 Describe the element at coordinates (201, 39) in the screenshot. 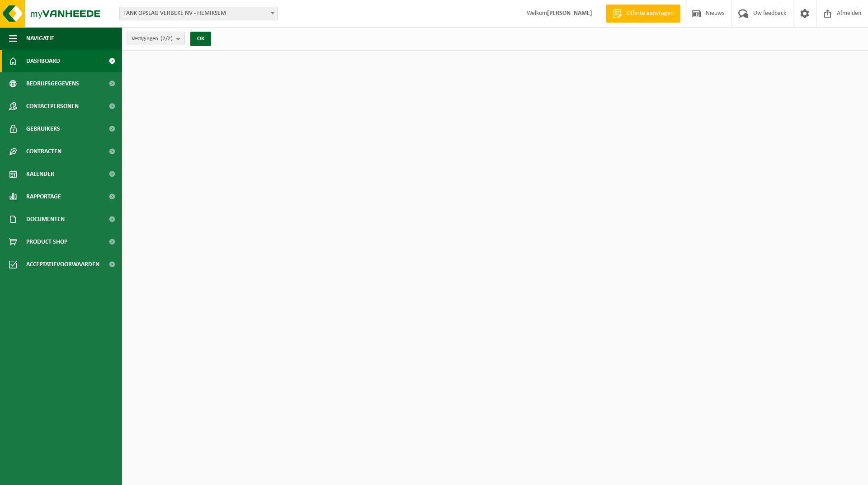

I see `button: OK` at that location.